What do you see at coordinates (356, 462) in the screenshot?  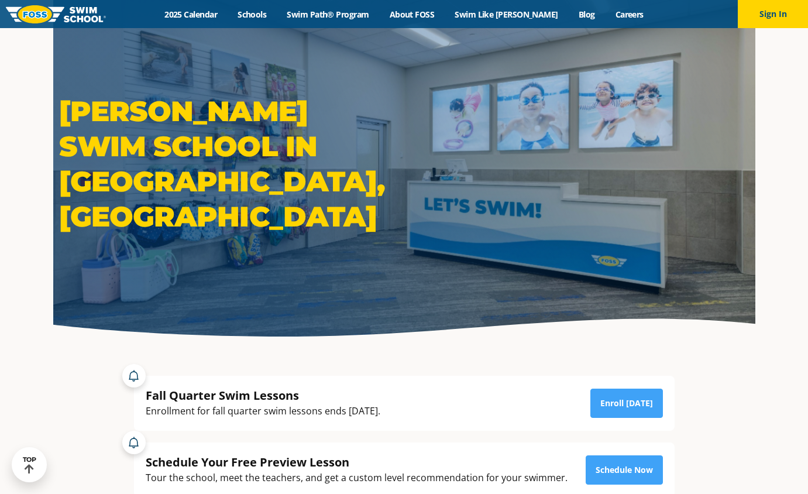 I see `div: Schedule Your Free Preview Lesson` at bounding box center [356, 462].